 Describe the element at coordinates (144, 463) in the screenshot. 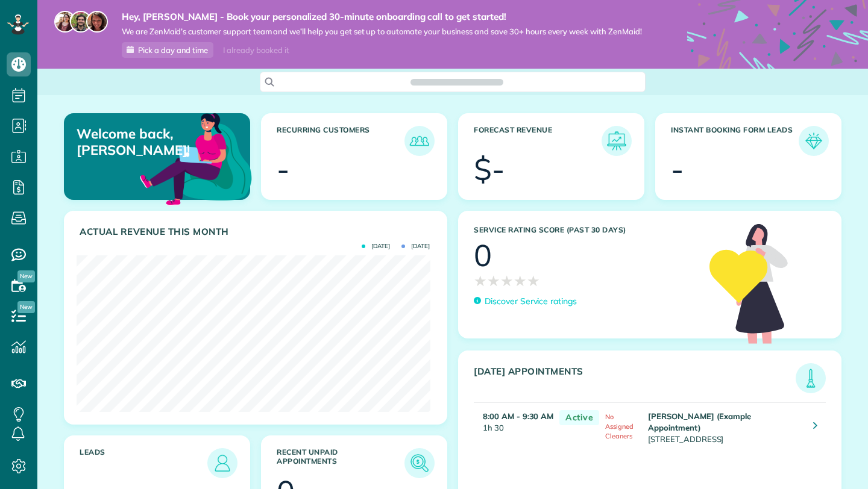

I see `h3: Leads` at that location.